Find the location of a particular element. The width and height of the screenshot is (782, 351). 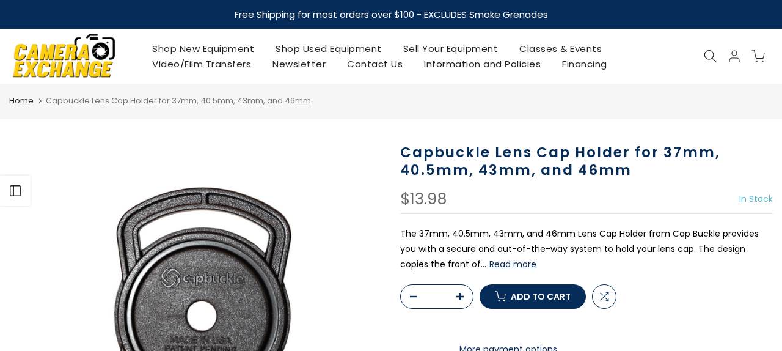

a: Sell Your Equipment is located at coordinates (450, 48).